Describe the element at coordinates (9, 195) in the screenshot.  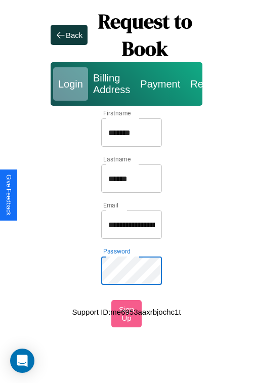
I see `div: Give Feedback` at that location.